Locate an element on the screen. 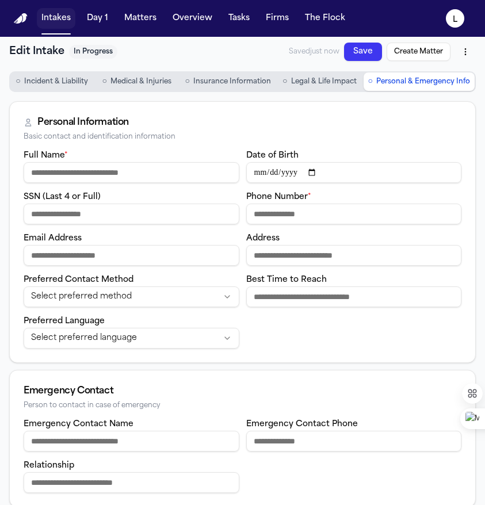 The height and width of the screenshot is (505, 485). label: Preferred Contact Method is located at coordinates (78, 279).